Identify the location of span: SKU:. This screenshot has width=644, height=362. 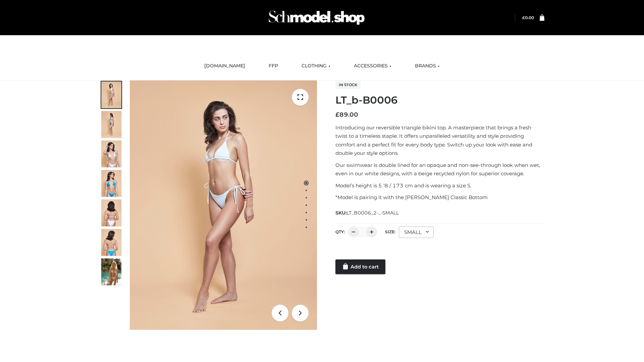
(368, 213).